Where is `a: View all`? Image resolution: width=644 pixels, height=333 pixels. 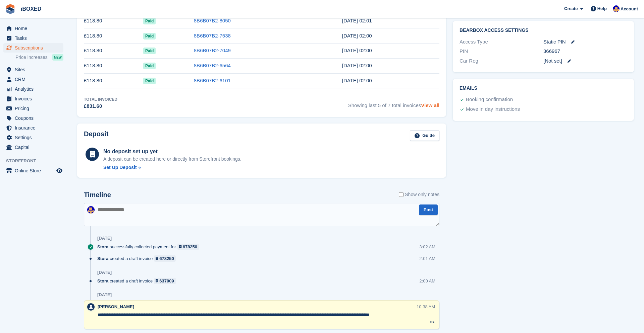 a: View all is located at coordinates (430, 105).